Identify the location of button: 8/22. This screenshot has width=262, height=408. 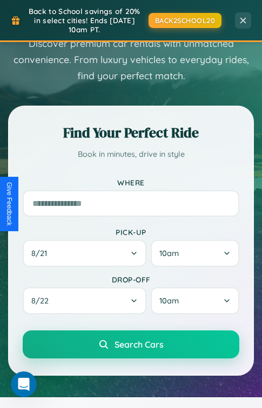
(84, 301).